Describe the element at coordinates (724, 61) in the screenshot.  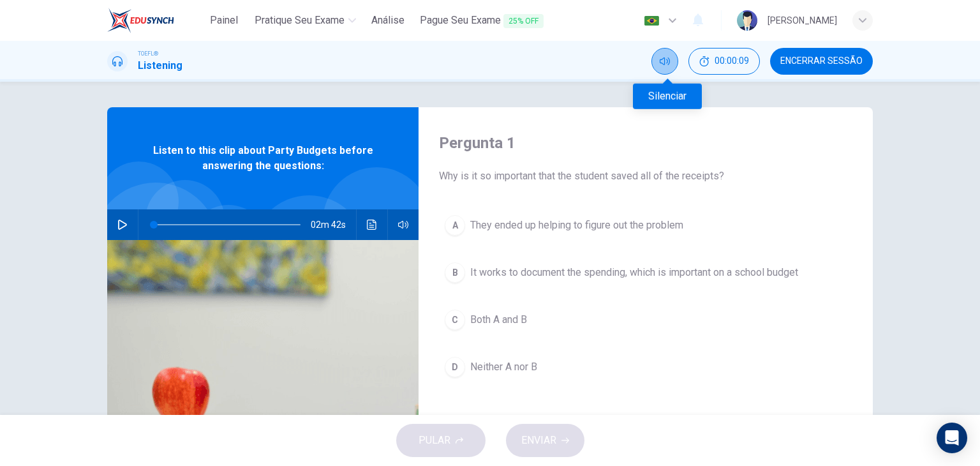
I see `button: 00:00:09` at that location.